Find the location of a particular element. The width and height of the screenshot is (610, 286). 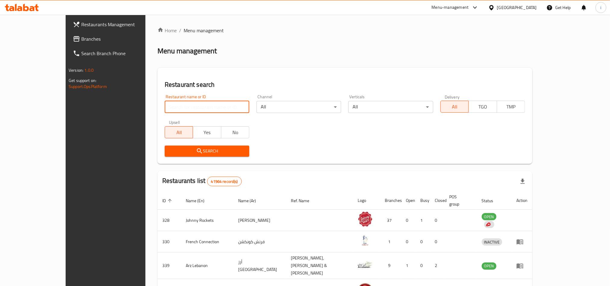

span: Branches is located at coordinates (122, 39).